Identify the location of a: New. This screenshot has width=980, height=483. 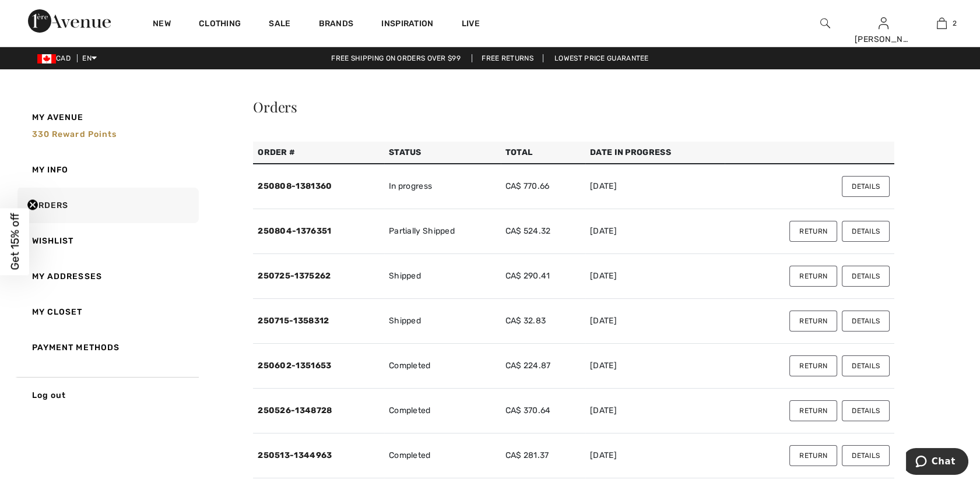
(161, 25).